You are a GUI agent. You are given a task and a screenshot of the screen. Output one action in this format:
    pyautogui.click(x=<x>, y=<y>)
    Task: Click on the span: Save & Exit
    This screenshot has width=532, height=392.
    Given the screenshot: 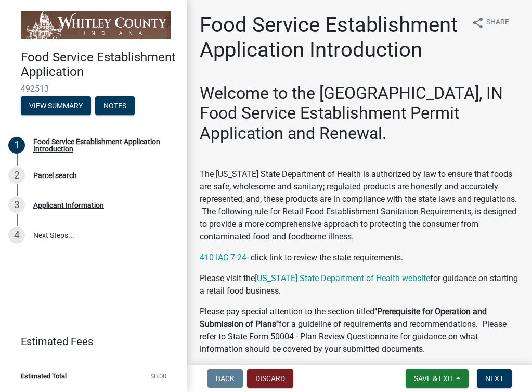 What is the action you would take?
    pyautogui.click(x=434, y=378)
    